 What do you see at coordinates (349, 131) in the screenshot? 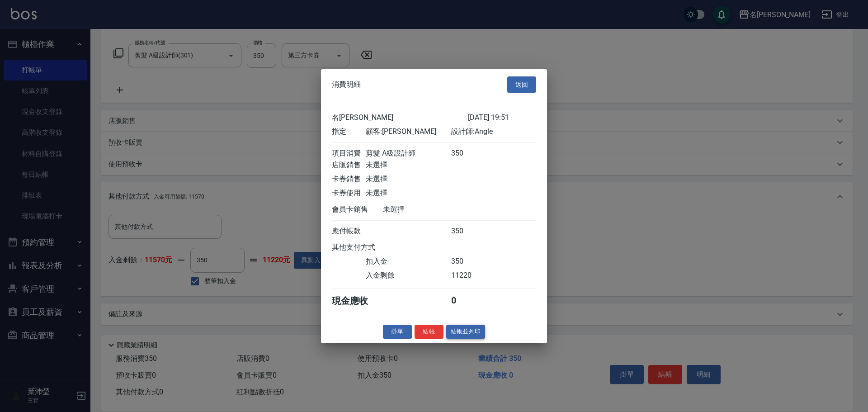
I see `div: 指定` at bounding box center [349, 131].